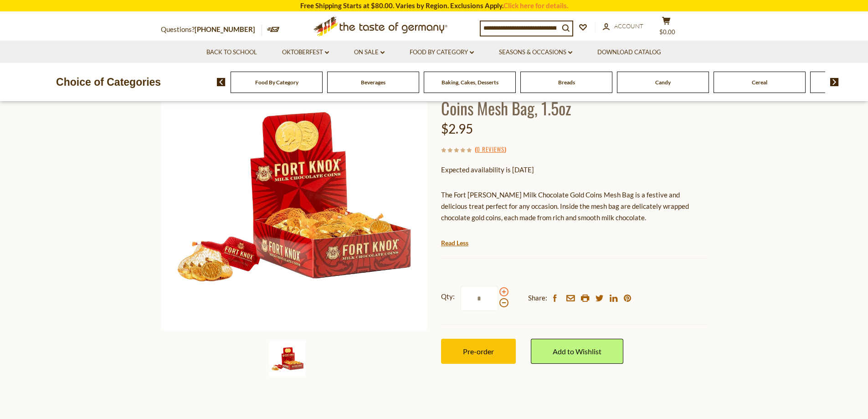  Describe the element at coordinates (668, 32) in the screenshot. I see `span: $0.00` at that location.